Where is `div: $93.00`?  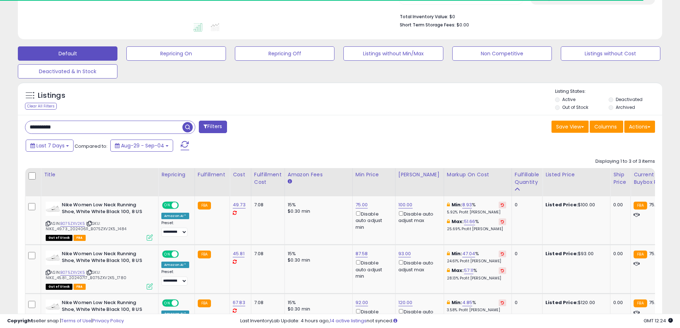 div: $93.00 is located at coordinates (575, 254).